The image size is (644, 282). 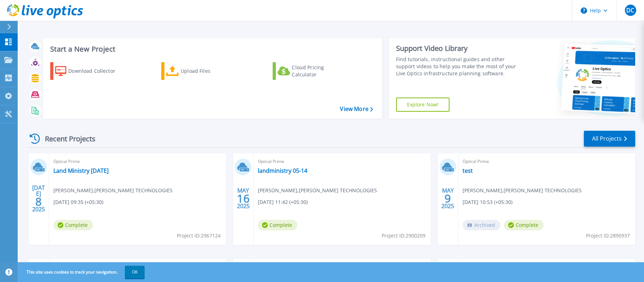 I want to click on a: All Projects, so click(x=609, y=139).